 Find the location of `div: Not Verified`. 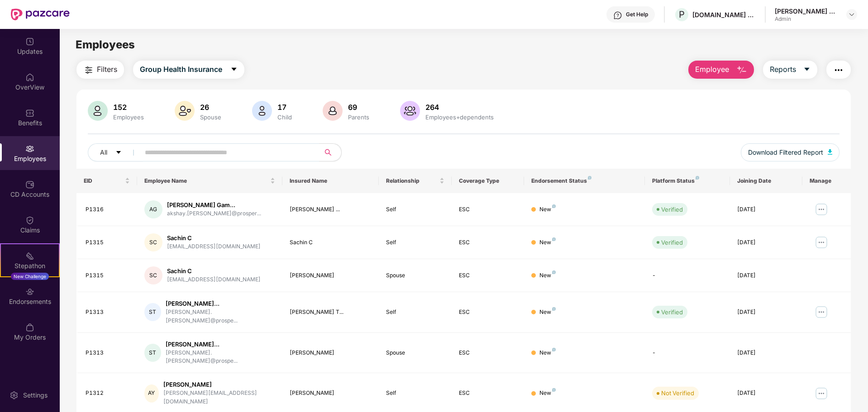

div: Not Verified is located at coordinates (677, 393).